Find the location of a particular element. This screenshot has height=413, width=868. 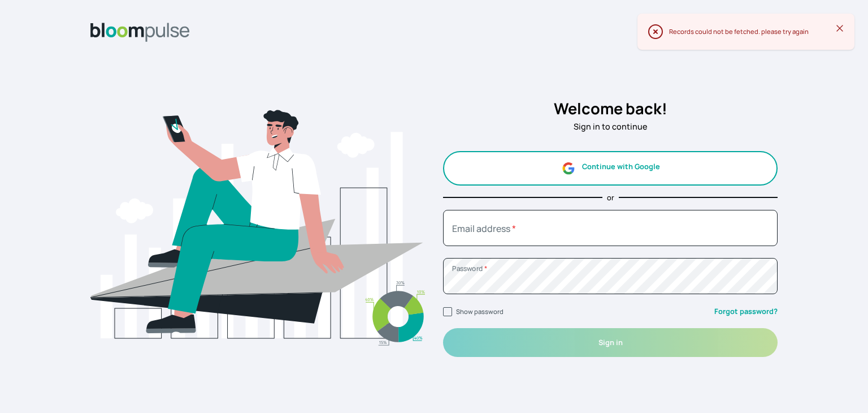

label: Show password is located at coordinates (480, 311).